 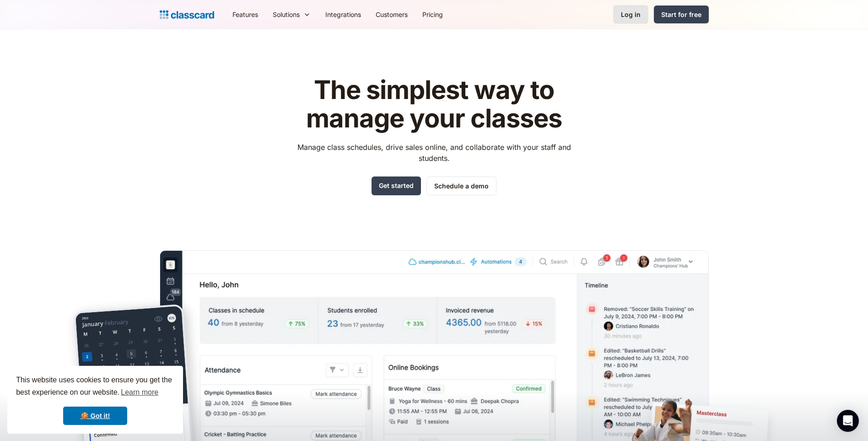 I want to click on a: Features, so click(x=245, y=14).